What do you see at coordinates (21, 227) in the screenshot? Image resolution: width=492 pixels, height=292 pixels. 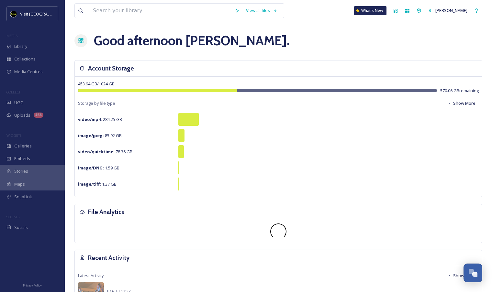 I see `span: Socials` at bounding box center [21, 227].